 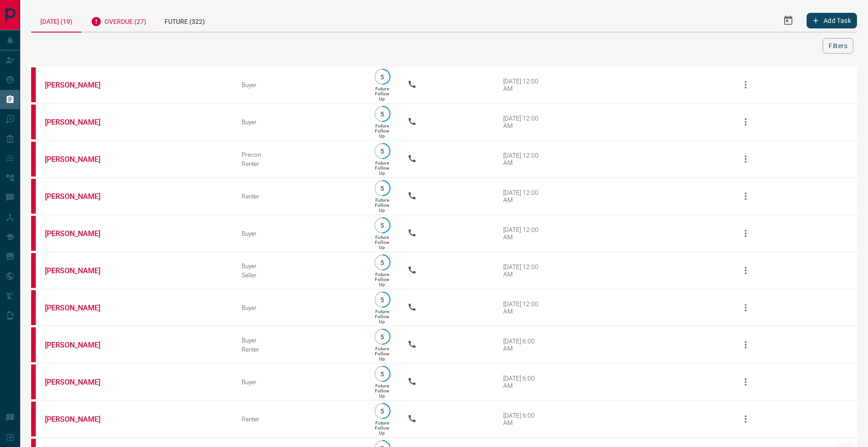 What do you see at coordinates (838, 46) in the screenshot?
I see `button: Filters` at bounding box center [838, 46].